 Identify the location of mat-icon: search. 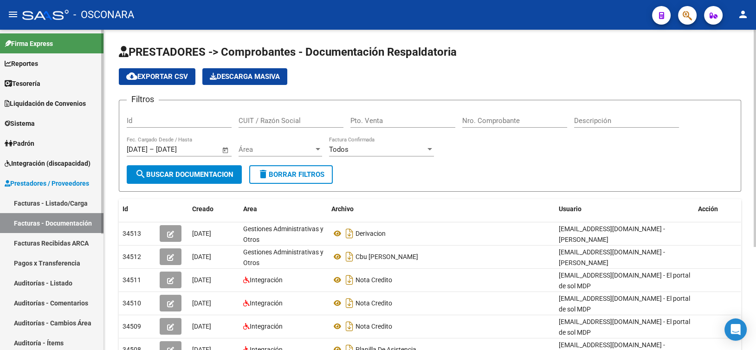
(141, 174).